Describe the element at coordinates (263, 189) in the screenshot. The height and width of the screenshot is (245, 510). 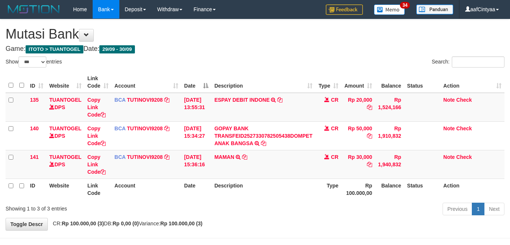
I see `th: Description` at that location.